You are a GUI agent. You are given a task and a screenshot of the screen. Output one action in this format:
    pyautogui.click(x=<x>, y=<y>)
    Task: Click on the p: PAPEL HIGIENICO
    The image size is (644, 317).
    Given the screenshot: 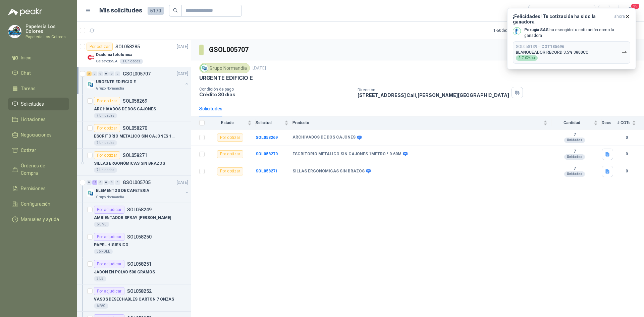 What is the action you would take?
    pyautogui.click(x=111, y=244)
    